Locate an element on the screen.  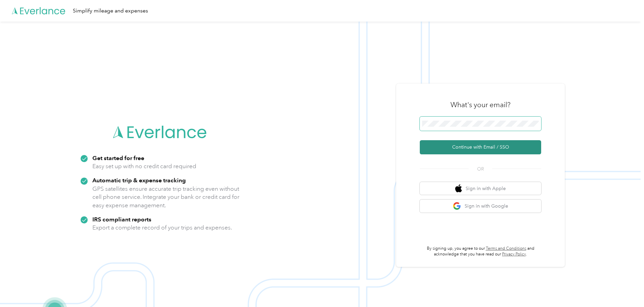
span: OR is located at coordinates (480, 169).